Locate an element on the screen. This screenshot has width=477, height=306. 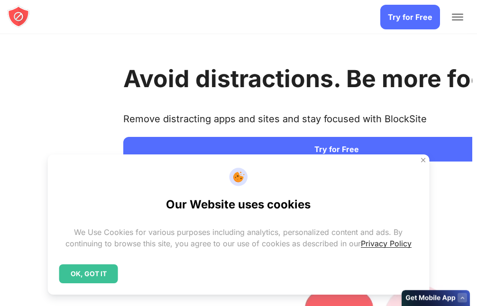
img: Close is located at coordinates (423, 160).